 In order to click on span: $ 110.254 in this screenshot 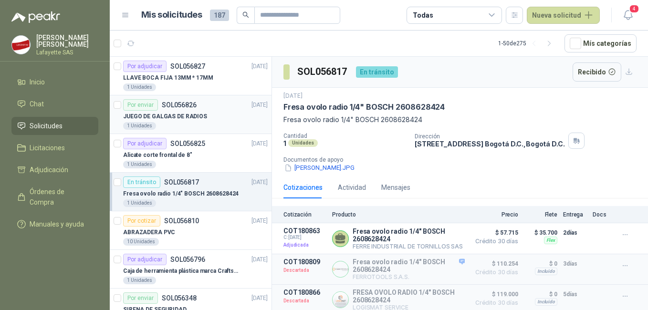, I will do `click(494, 264)`.